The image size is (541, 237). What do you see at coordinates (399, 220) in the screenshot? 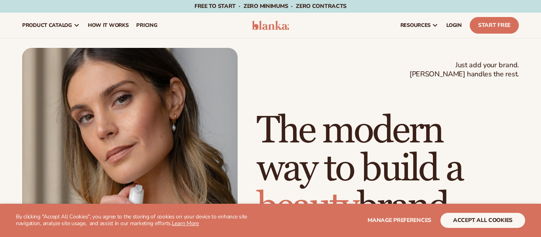
I see `button: Manage preferences` at bounding box center [399, 220].